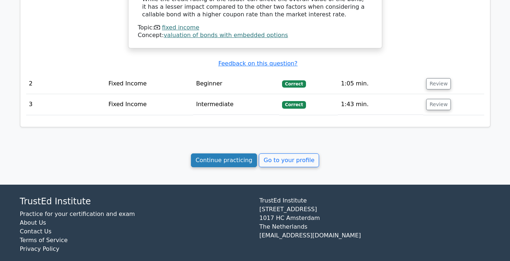 This screenshot has width=510, height=261. What do you see at coordinates (289, 160) in the screenshot?
I see `a: Go to your profile` at bounding box center [289, 160].